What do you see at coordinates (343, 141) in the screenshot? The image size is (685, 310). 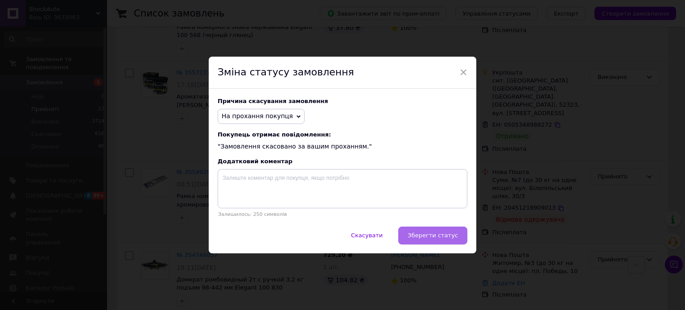 I see `div: "Замовлення скасовано за вашим проханням."` at bounding box center [343, 141].